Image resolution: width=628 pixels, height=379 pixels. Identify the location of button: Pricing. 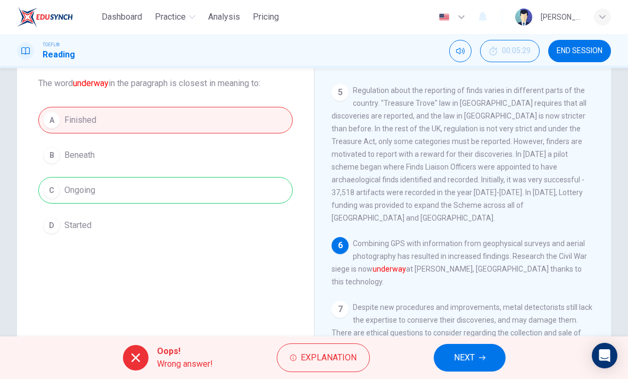
(265, 17).